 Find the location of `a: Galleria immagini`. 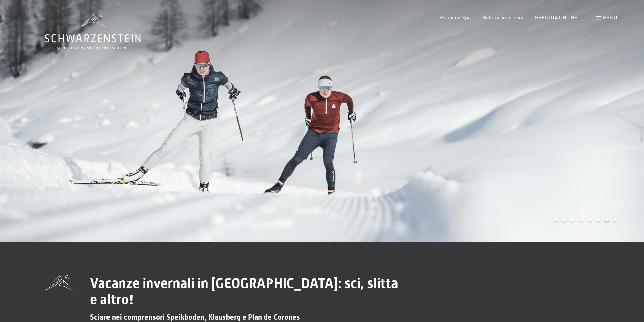

a: Galleria immagini is located at coordinates (503, 17).